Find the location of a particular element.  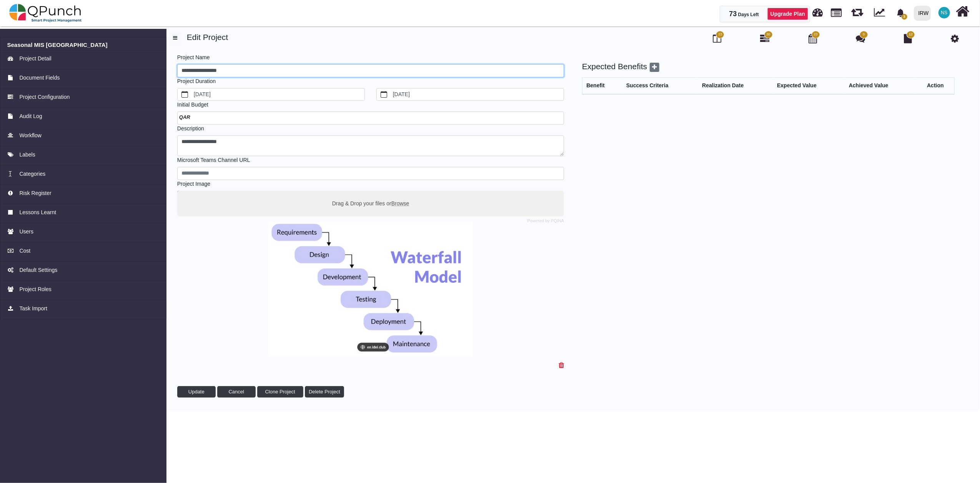

span: Clone Project is located at coordinates (280, 391).